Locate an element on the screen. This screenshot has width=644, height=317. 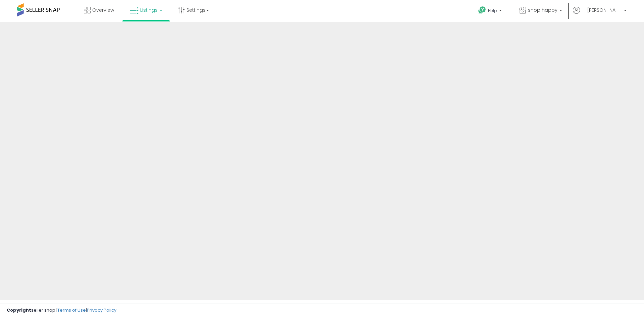
a: Help is located at coordinates (490, 11).